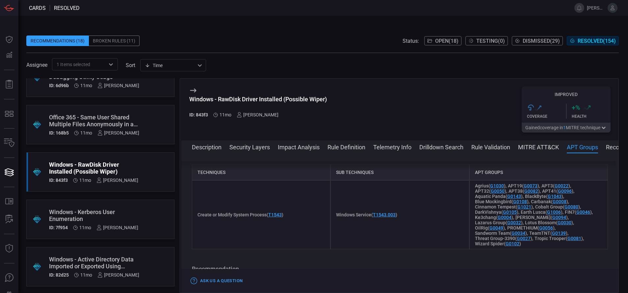 This screenshot has width=628, height=293. I want to click on button: Ask Us a Question, so click(217, 281).